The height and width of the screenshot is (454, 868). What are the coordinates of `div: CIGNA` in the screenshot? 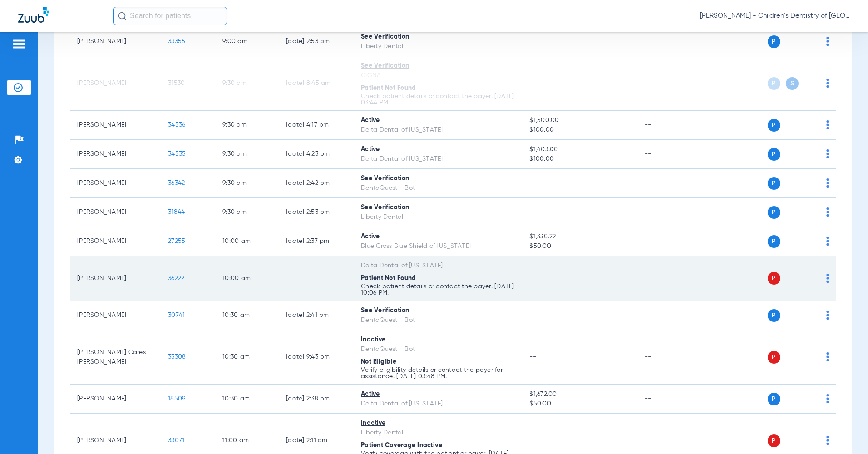 It's located at (438, 75).